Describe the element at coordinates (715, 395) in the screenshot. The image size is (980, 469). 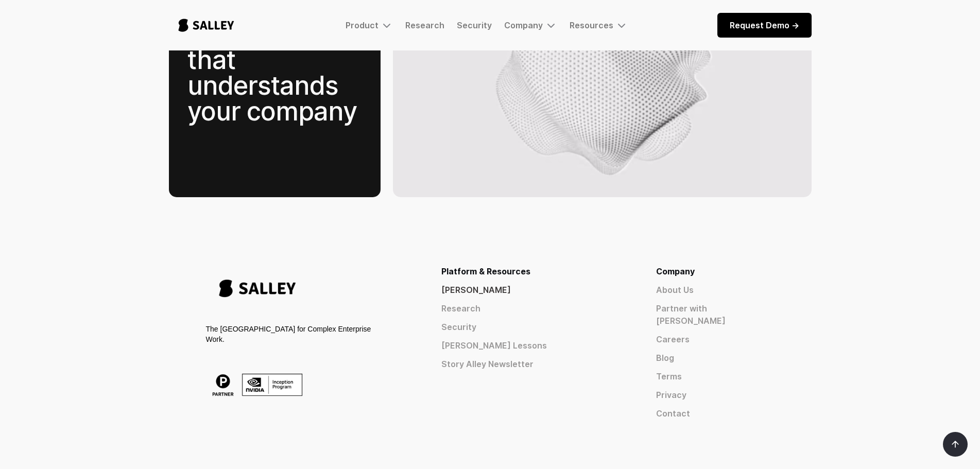
I see `a: Privacy` at that location.